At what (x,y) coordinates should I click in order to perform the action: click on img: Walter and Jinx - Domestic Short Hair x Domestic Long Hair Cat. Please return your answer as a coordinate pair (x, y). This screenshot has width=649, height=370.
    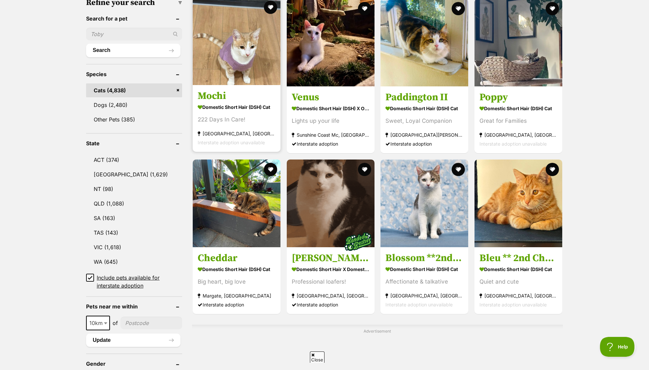
    Looking at the image, I should click on (330, 203).